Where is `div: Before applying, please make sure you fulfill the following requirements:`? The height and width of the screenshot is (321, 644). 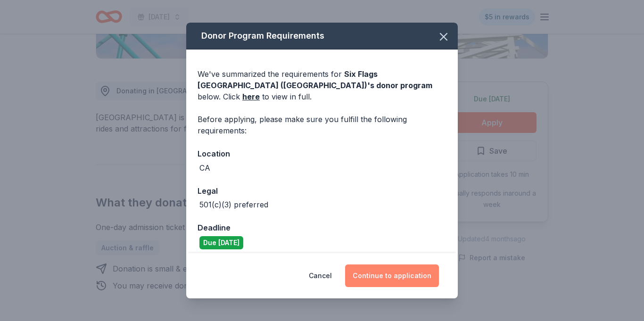
div: Before applying, please make sure you fulfill the following requirements: is located at coordinates (322, 125).